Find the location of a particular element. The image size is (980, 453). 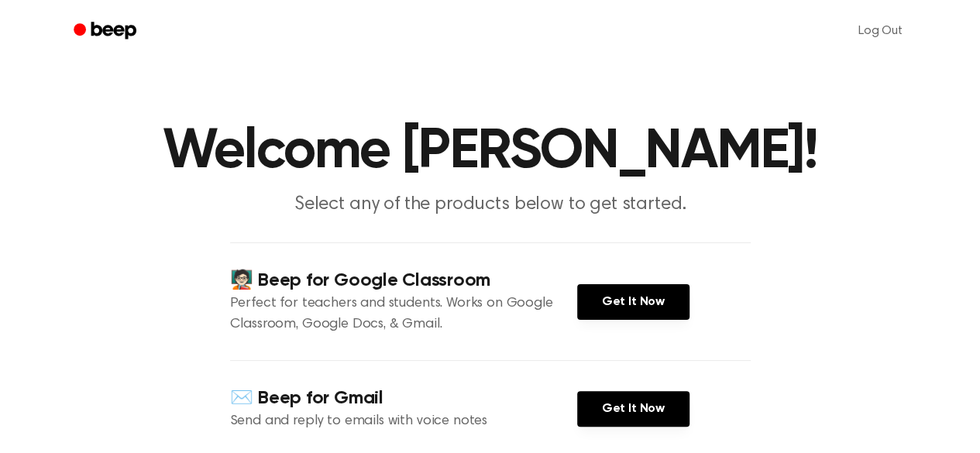

p: Select any of the products below to get started. is located at coordinates (490, 204).